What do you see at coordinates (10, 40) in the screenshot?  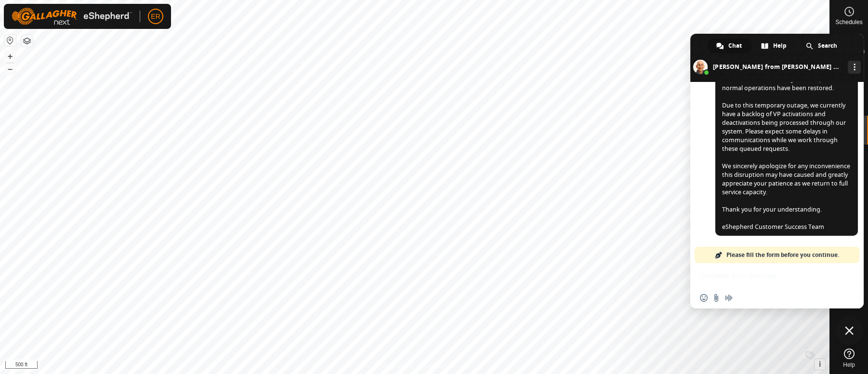 I see `button: Reset Map` at bounding box center [10, 40].